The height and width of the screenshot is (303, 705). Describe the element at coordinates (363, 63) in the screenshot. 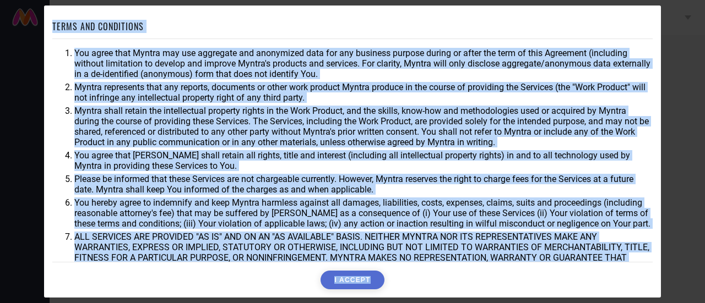

I see `li: You agree that Myntra may use aggregate and anonymized data for any business purpose during or af...` at that location.